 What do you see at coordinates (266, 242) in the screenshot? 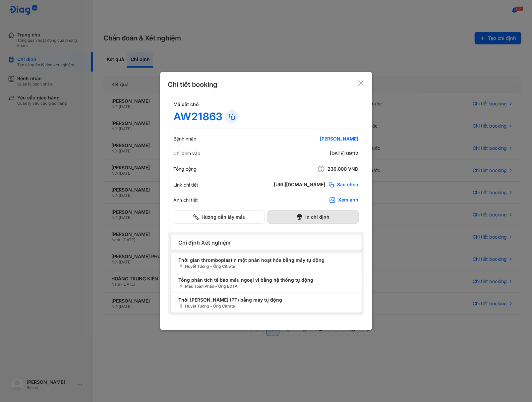
I see `span: Chỉ định Xét nghiệm` at bounding box center [266, 242].